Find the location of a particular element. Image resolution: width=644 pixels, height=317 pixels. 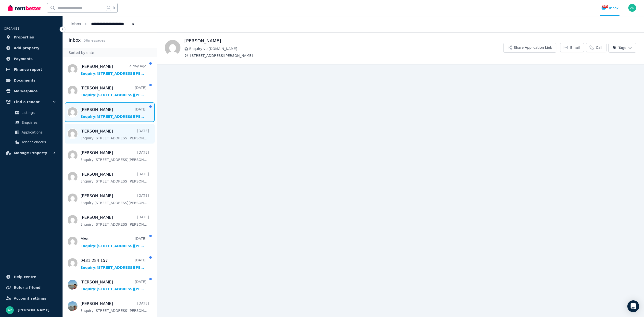

span: Documents is located at coordinates (25, 80).